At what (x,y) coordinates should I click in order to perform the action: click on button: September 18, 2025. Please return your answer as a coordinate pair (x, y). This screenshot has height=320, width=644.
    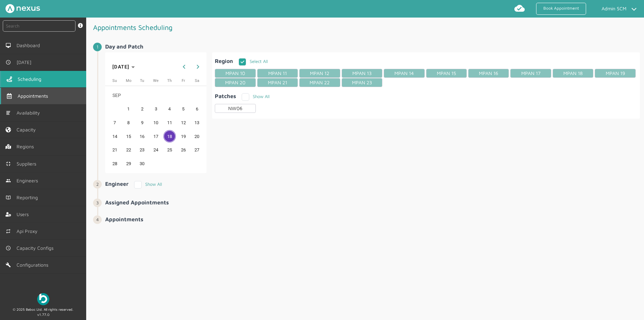
    Looking at the image, I should click on (170, 136).